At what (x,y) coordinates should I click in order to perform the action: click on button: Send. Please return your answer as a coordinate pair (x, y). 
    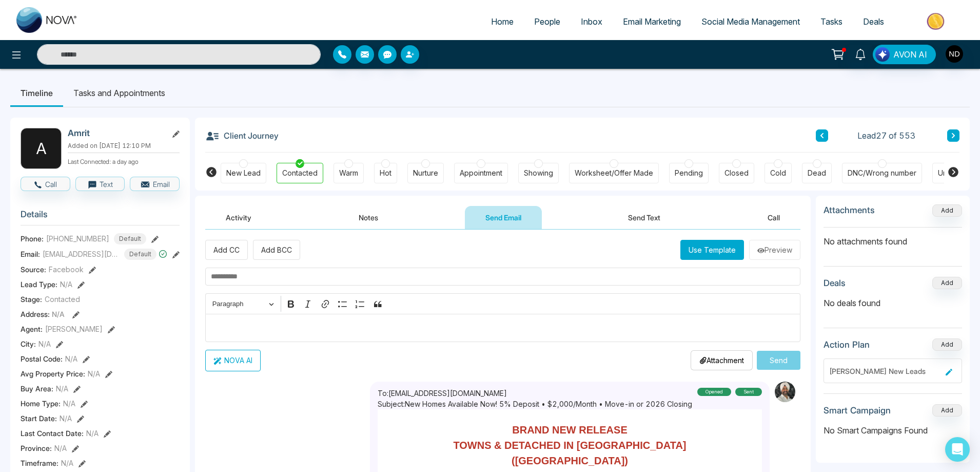
    Looking at the image, I should click on (778, 360).